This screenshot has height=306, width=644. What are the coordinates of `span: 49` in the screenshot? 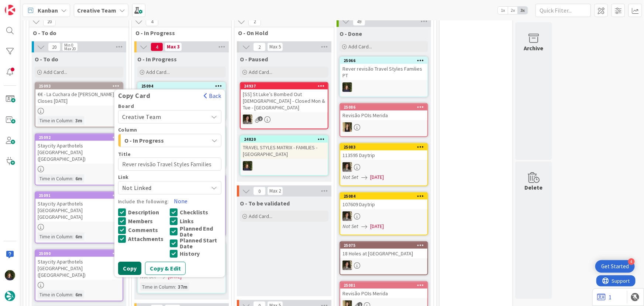 It's located at (359, 22).